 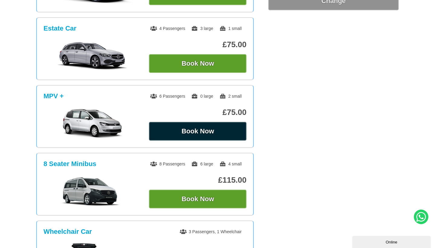 What do you see at coordinates (92, 56) in the screenshot?
I see `img: Estate Car` at bounding box center [92, 56].